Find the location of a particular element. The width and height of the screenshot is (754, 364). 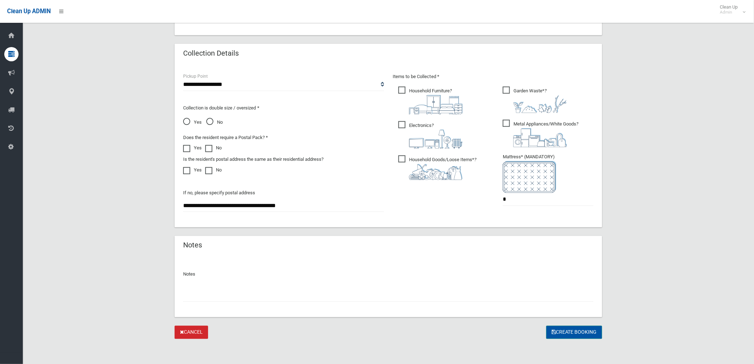

label: If no, please specify postal address is located at coordinates (219, 193).